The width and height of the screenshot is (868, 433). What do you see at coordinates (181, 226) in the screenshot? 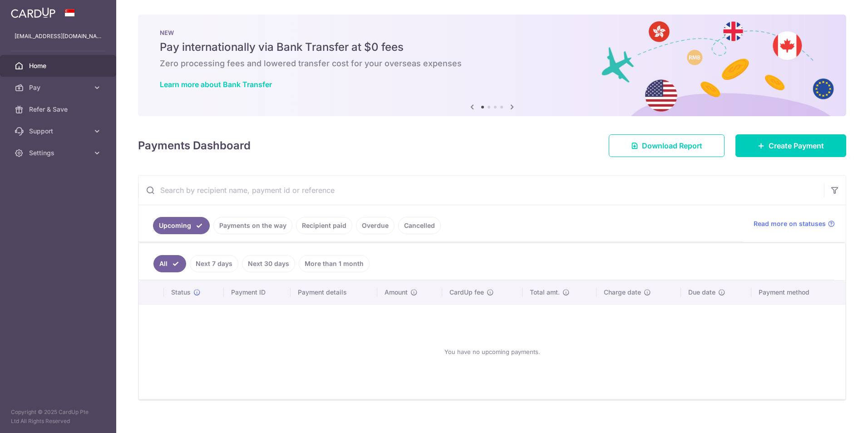
I see `a: Upcoming` at bounding box center [181, 226].